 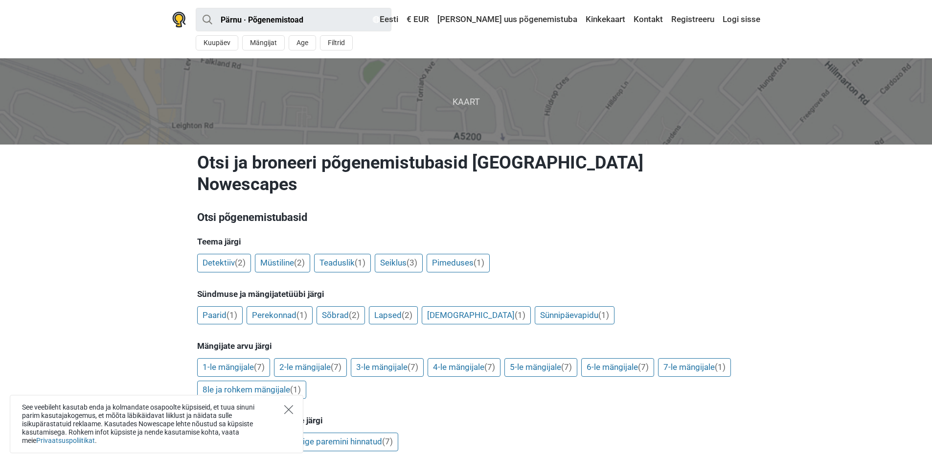 I want to click on a: Registreeru, so click(x=693, y=20).